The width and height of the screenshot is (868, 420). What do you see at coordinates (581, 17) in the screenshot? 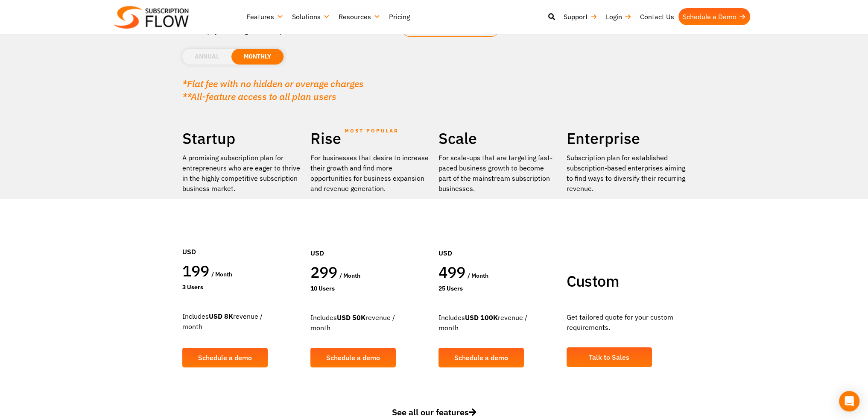
I see `a: Support` at bounding box center [581, 17].